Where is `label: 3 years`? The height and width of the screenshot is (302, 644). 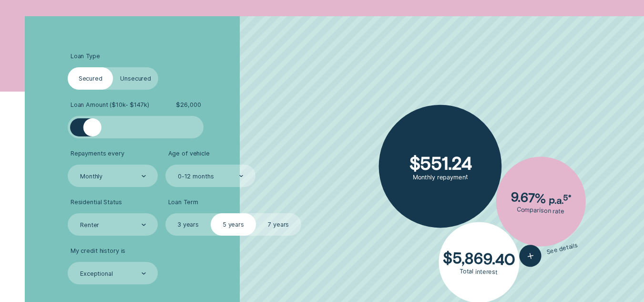 label: 3 years is located at coordinates (188, 225).